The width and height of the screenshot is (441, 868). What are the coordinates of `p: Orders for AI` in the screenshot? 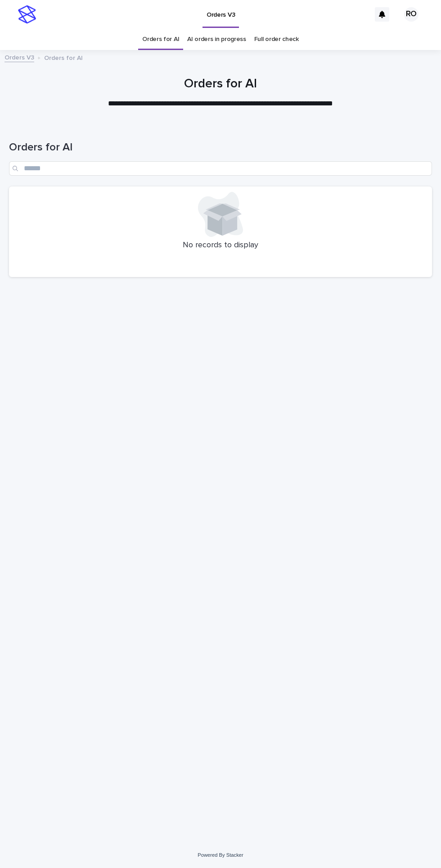 It's located at (64, 57).